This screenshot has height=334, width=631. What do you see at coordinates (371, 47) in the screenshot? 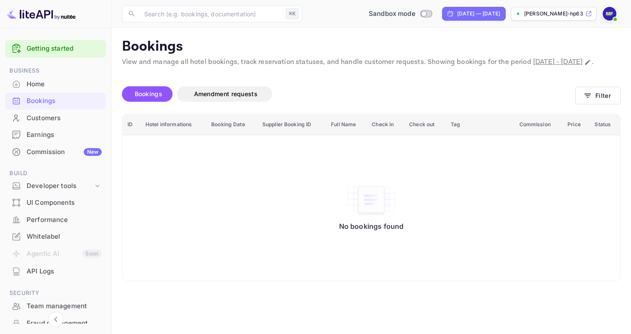
I see `p: Bookings` at bounding box center [371, 47].